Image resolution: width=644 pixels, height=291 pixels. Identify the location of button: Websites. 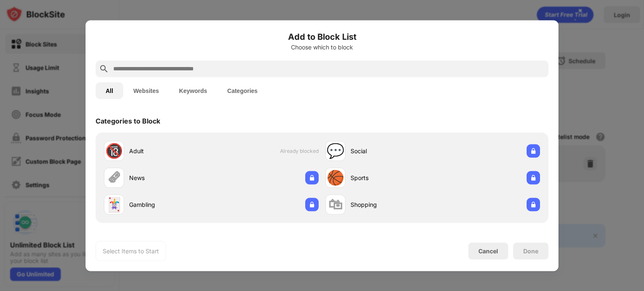
(146, 90).